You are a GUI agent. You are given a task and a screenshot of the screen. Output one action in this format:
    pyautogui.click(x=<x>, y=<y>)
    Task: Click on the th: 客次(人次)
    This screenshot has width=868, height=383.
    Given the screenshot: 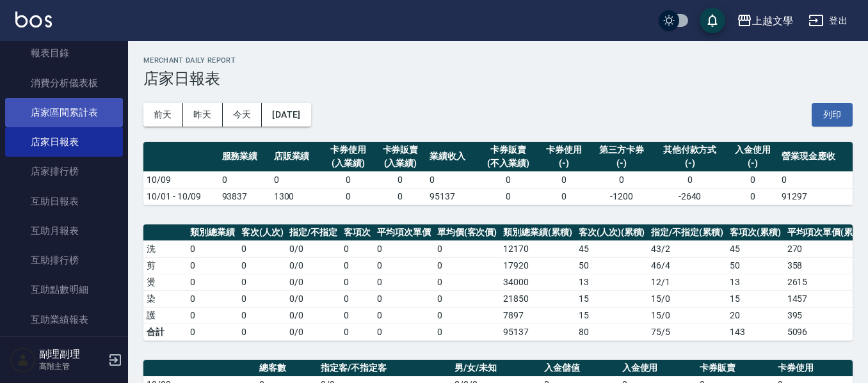 What is the action you would take?
    pyautogui.click(x=262, y=233)
    